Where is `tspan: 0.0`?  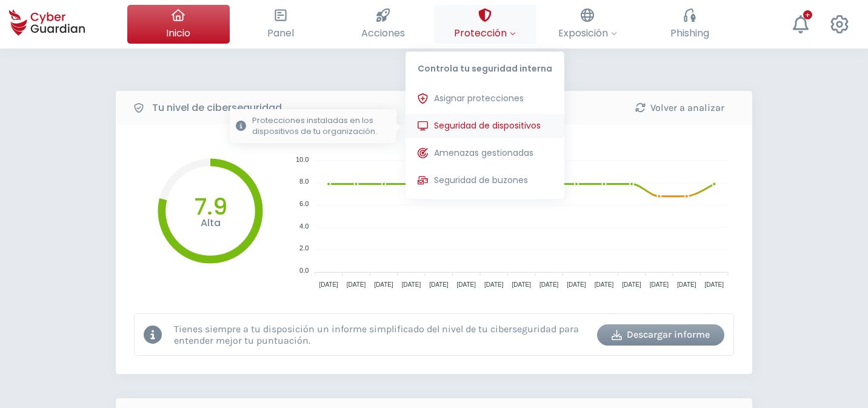
tspan: 0.0 is located at coordinates (304, 271).